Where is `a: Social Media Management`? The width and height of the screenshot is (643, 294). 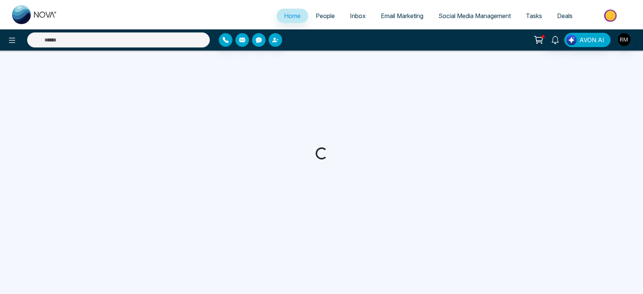
a: Social Media Management is located at coordinates (474, 16).